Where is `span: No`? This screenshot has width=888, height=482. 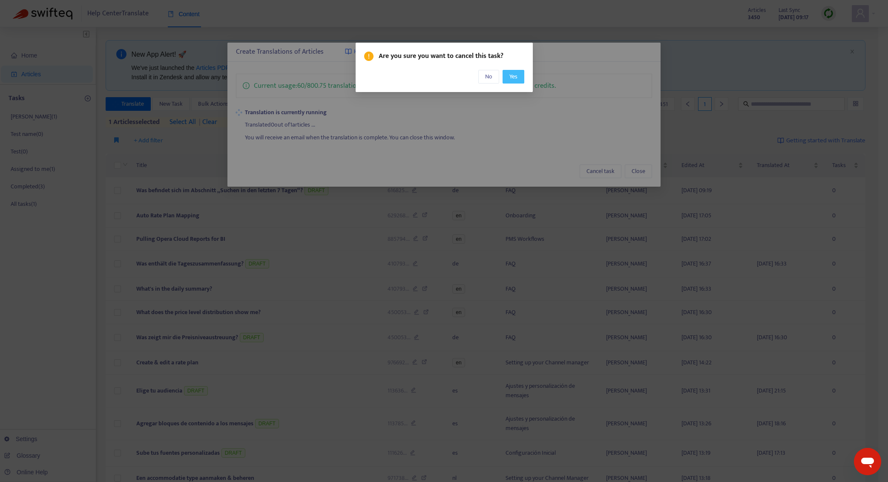
span: No is located at coordinates (489, 77).